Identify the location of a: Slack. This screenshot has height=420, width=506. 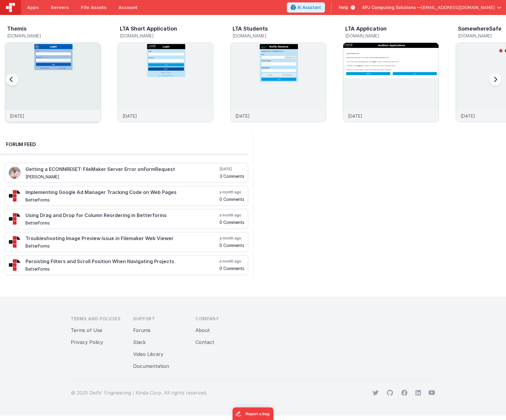
(139, 342).